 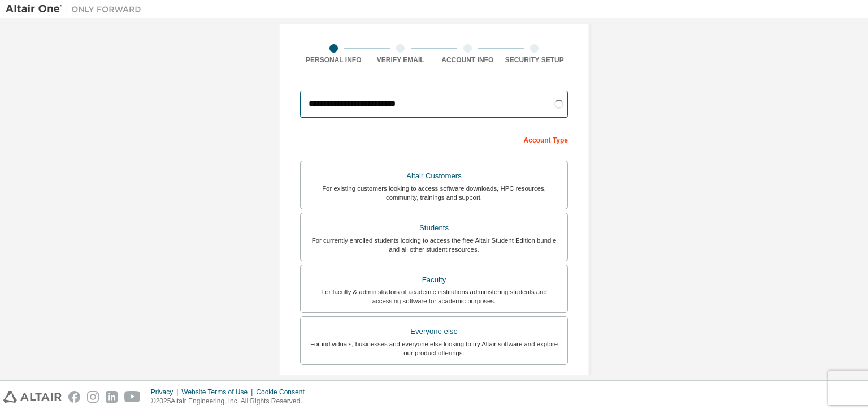 What do you see at coordinates (434, 193) in the screenshot?
I see `div: For existing customers looking to access software downloads, HPC resources, community, trainings ...` at bounding box center [434, 193].